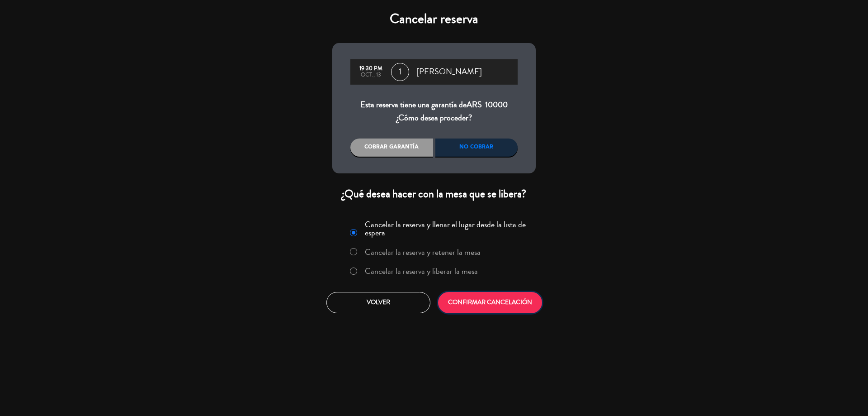  What do you see at coordinates (400, 72) in the screenshot?
I see `span: 1` at bounding box center [400, 72].